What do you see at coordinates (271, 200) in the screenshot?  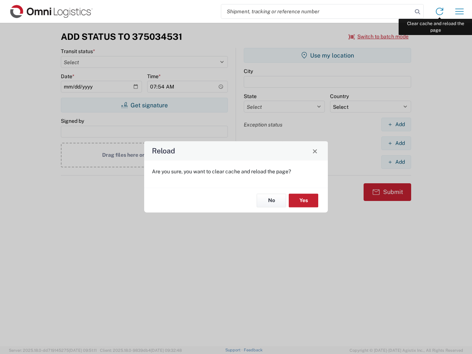 I see `button: No` at bounding box center [271, 200].